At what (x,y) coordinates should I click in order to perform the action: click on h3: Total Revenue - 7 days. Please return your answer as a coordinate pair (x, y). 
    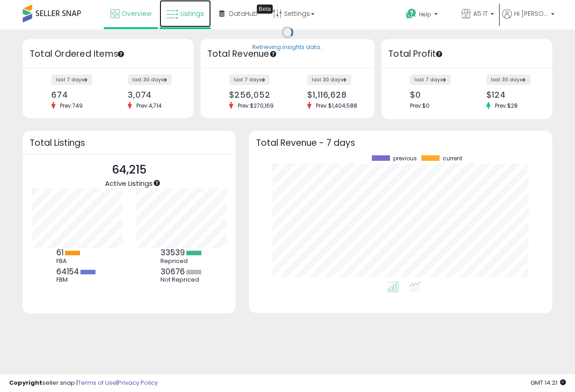
    Looking at the image, I should click on (400, 143).